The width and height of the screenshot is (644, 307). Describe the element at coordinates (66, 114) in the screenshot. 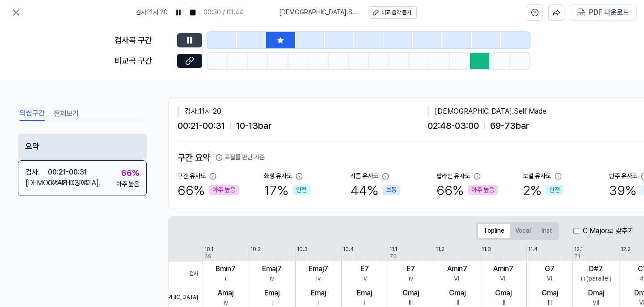

I see `button: 전체보기` at that location.